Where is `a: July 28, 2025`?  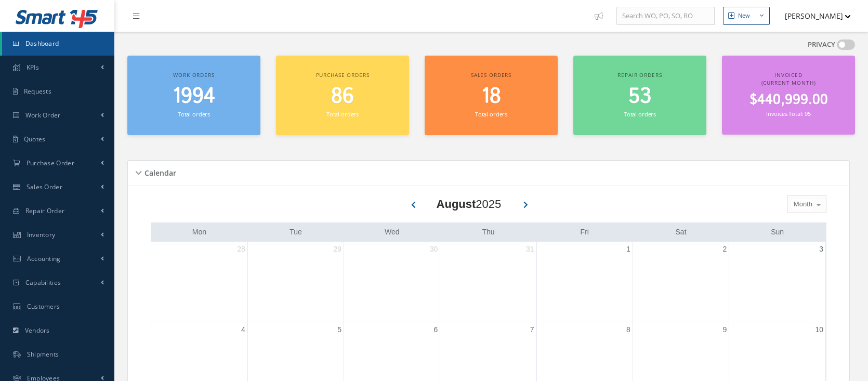
a: July 28, 2025 is located at coordinates (241, 249).